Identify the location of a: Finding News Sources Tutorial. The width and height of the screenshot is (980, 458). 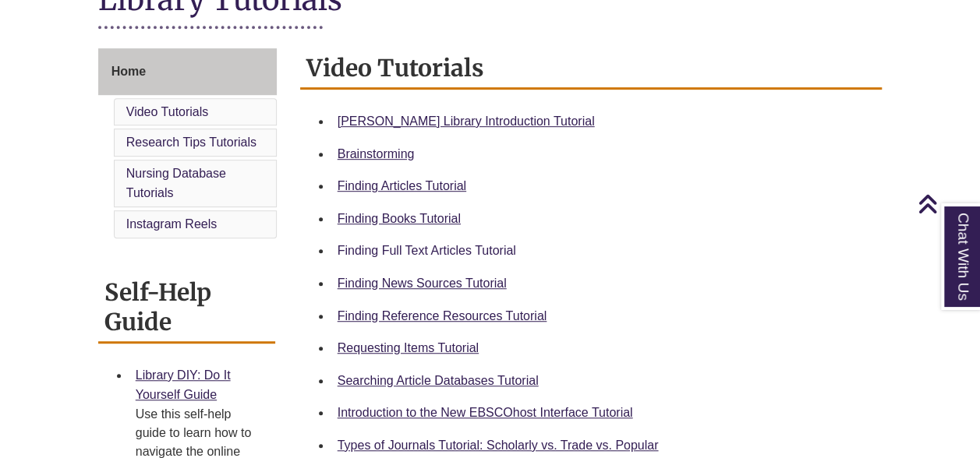
(422, 283).